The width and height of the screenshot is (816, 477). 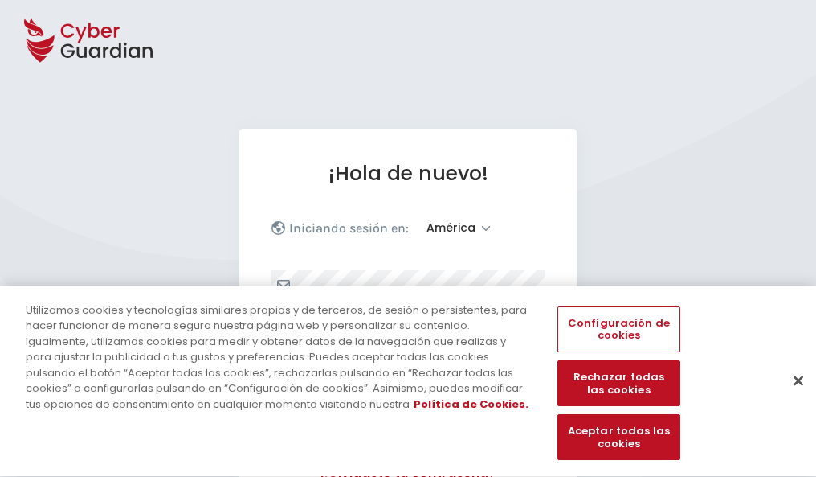 What do you see at coordinates (471, 403) in the screenshot?
I see `a: Más información sobre su privacidad, se abre en una nueva pestaña` at bounding box center [471, 403].